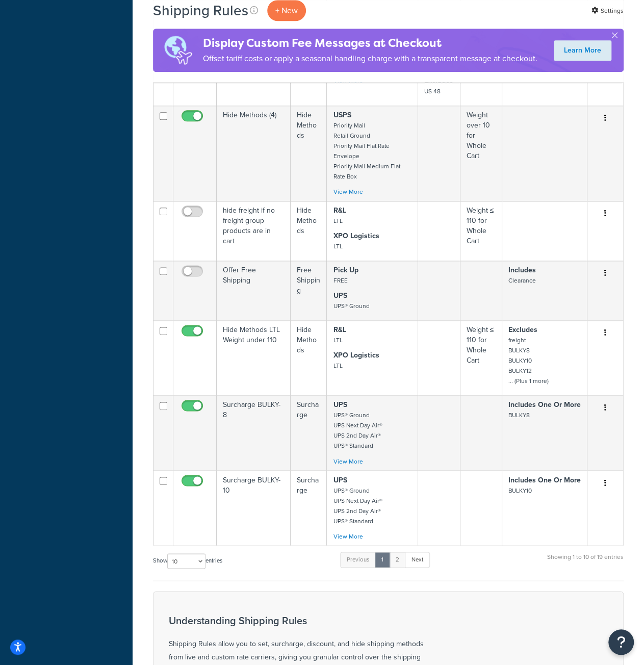 The width and height of the screenshot is (644, 665). What do you see at coordinates (397, 560) in the screenshot?
I see `a: 2` at bounding box center [397, 560].